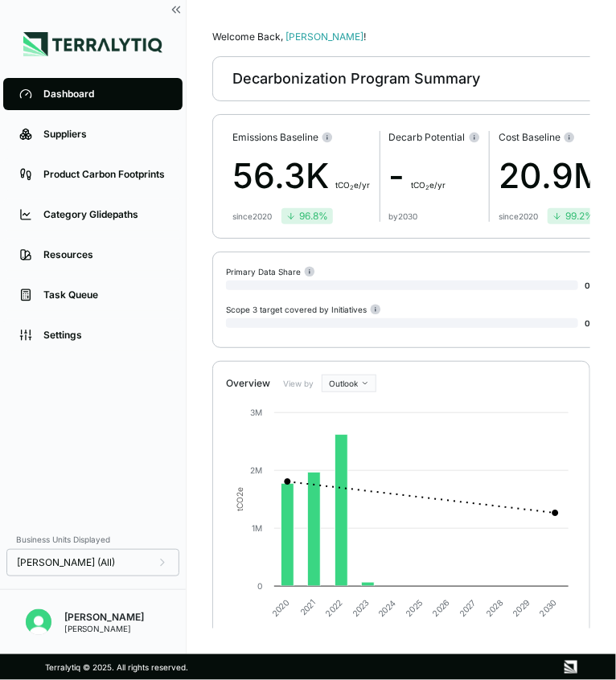  I want to click on button: Open user button, so click(39, 623).